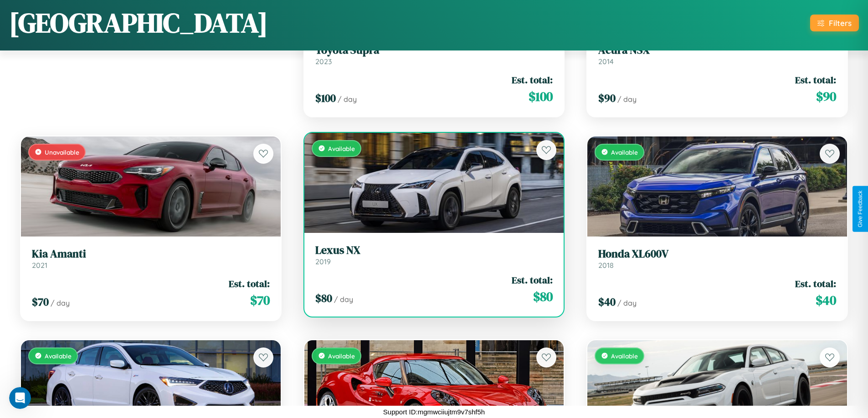 This screenshot has height=418, width=868. I want to click on span: 2019, so click(323, 262).